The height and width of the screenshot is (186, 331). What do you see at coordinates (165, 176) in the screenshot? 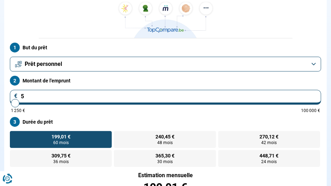
I see `div: Estimation mensuelle` at bounding box center [165, 176].